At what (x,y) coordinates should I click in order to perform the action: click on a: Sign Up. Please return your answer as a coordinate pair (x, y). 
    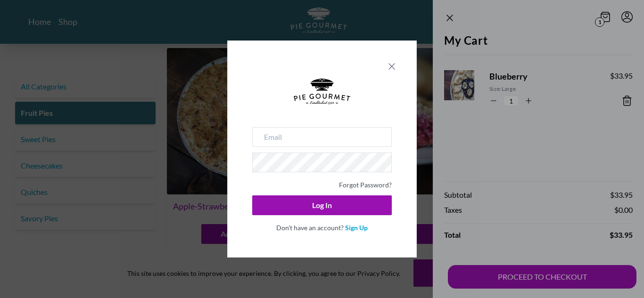
    Looking at the image, I should click on (356, 227).